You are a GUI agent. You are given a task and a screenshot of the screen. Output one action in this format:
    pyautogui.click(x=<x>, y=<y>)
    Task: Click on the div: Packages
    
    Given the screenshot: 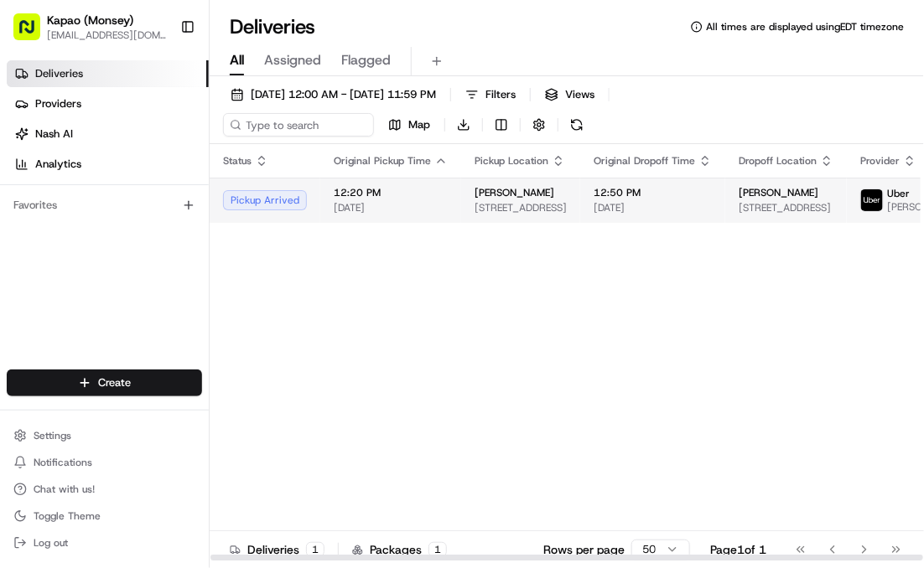 What is the action you would take?
    pyautogui.click(x=399, y=550)
    